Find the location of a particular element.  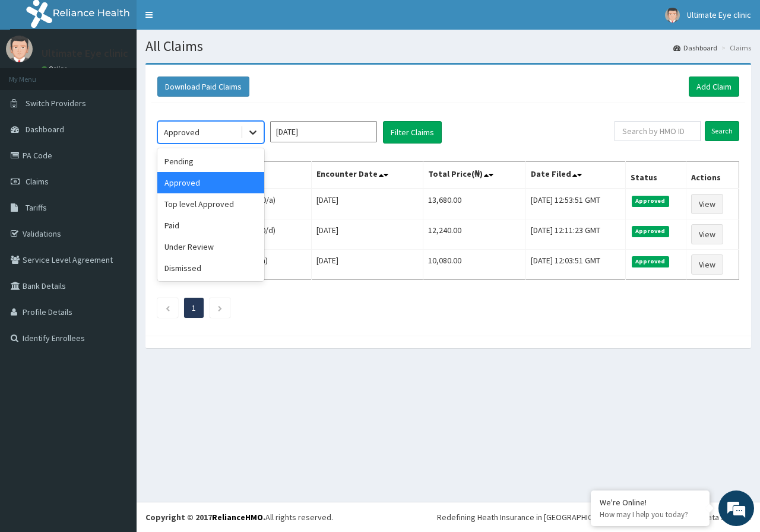

div: Pending is located at coordinates (211, 161).